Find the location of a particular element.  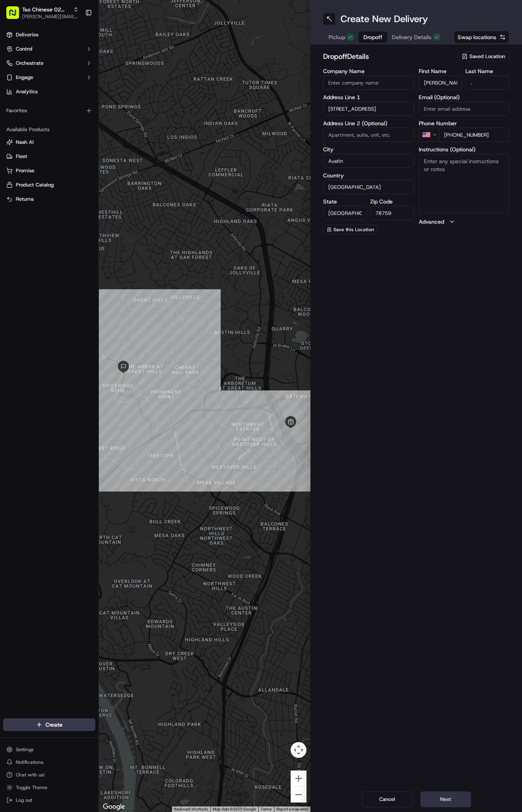

button: Keyboard shortcuts is located at coordinates (191, 809).